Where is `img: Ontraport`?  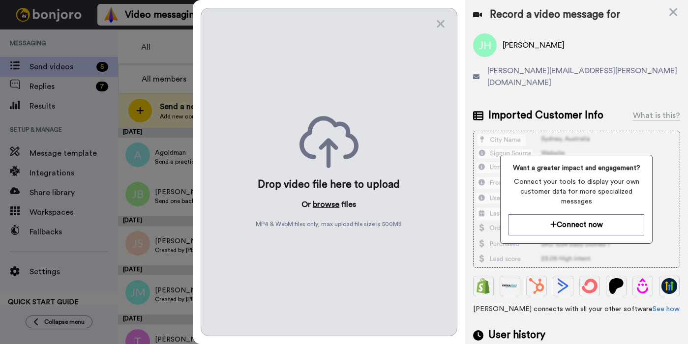
img: Ontraport is located at coordinates (510, 286).